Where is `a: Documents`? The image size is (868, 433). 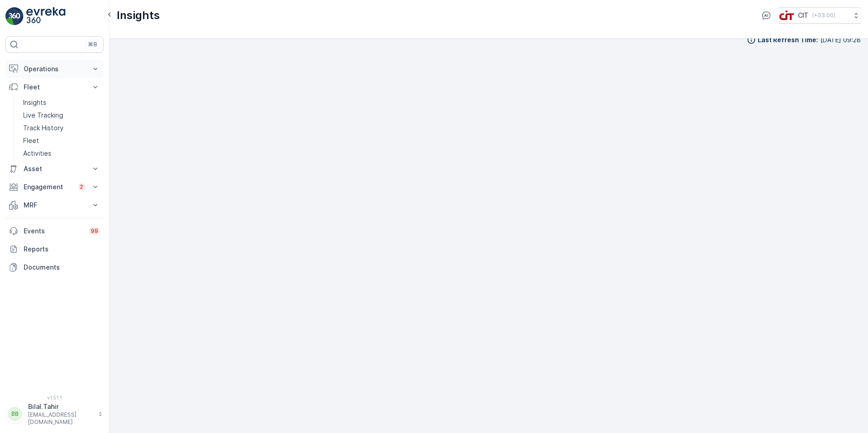
a: Documents is located at coordinates (54, 268).